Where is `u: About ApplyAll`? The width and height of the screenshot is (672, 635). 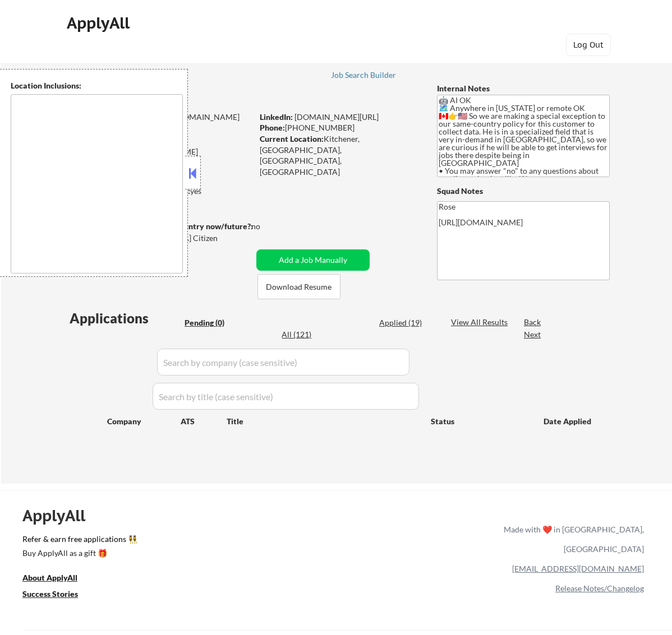 u: About ApplyAll is located at coordinates (50, 577).